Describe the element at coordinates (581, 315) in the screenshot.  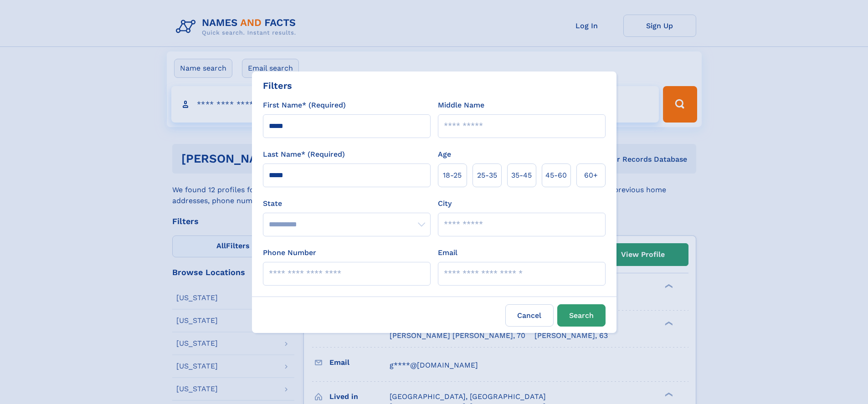
I see `button: Search` at that location.